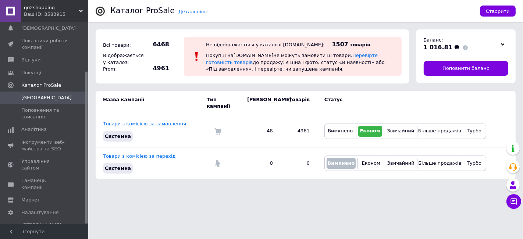 The image size is (523, 239). What do you see at coordinates (34, 129) in the screenshot?
I see `span: Аналітика` at bounding box center [34, 129].